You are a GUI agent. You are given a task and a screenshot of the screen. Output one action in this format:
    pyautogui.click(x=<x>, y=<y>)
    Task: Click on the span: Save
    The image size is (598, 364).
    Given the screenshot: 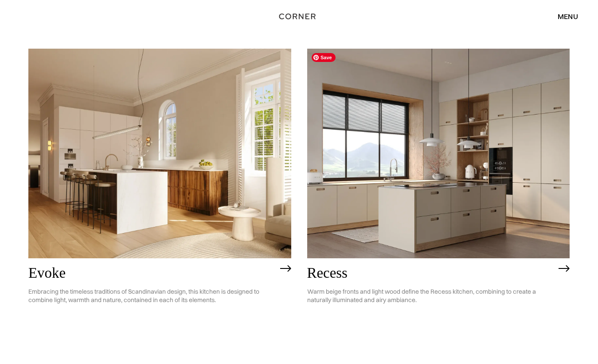 What is the action you would take?
    pyautogui.click(x=323, y=57)
    